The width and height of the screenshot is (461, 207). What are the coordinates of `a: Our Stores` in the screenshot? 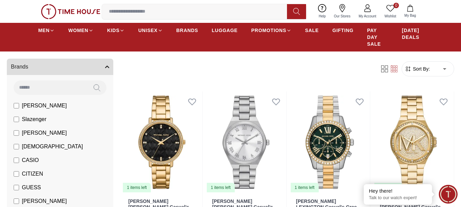 It's located at (343, 11).